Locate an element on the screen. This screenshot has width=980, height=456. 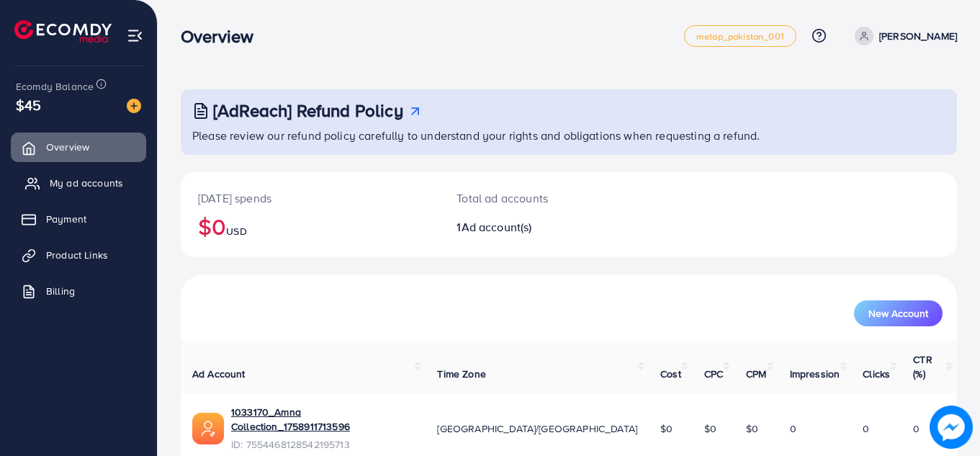
h2: 1 is located at coordinates (537, 227).